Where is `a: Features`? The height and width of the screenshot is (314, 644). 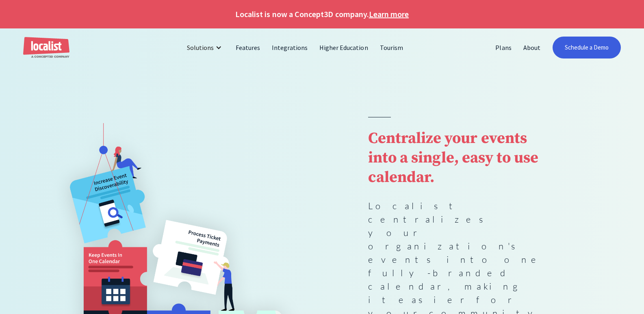 a: Features is located at coordinates (248, 47).